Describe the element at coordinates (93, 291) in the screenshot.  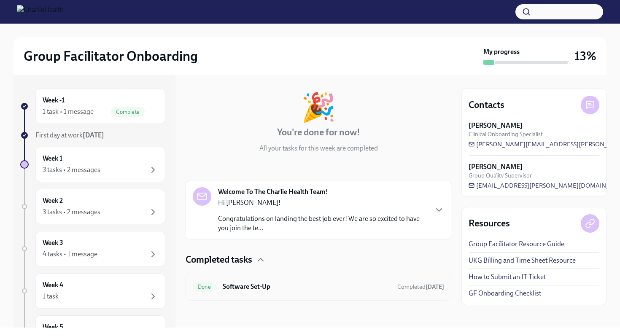
I see `a: Week 41 task` at that location.